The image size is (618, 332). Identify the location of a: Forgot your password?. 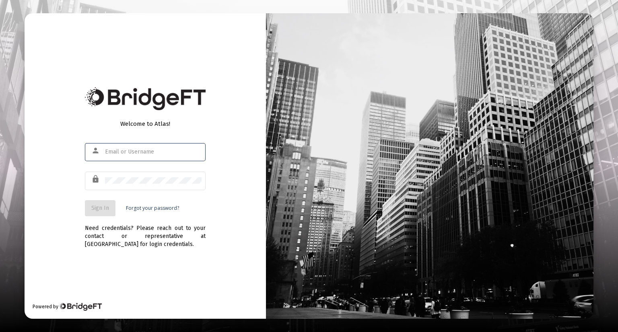
(152, 208).